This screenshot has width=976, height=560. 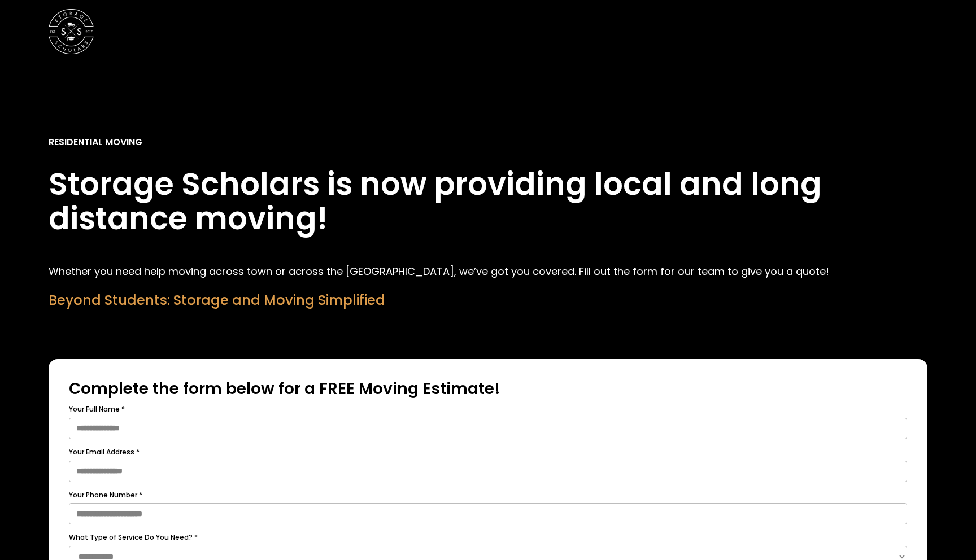 What do you see at coordinates (487, 201) in the screenshot?
I see `h1: Storage Scholars is now providing local and long distance moving!` at bounding box center [487, 201].